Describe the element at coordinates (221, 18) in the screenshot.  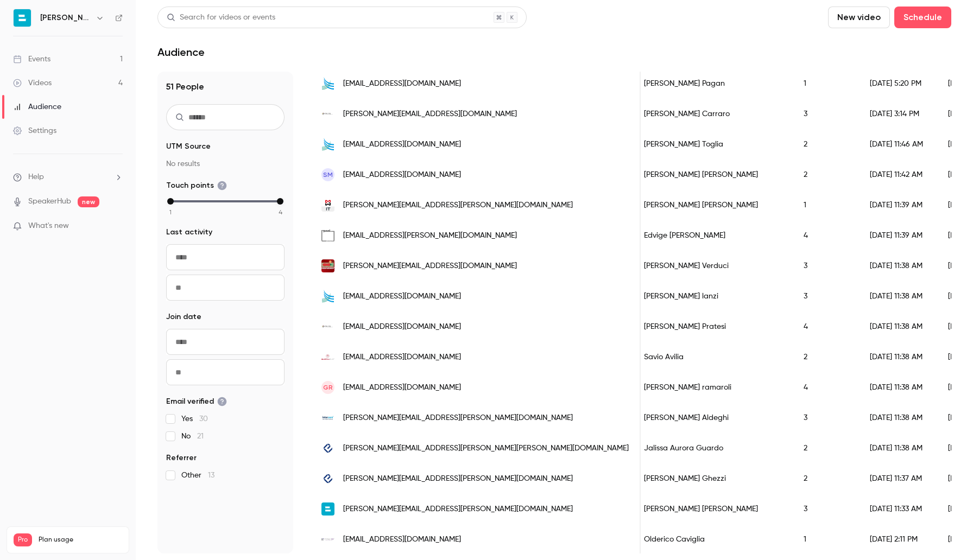
I see `div: Search for videos or events` at that location.